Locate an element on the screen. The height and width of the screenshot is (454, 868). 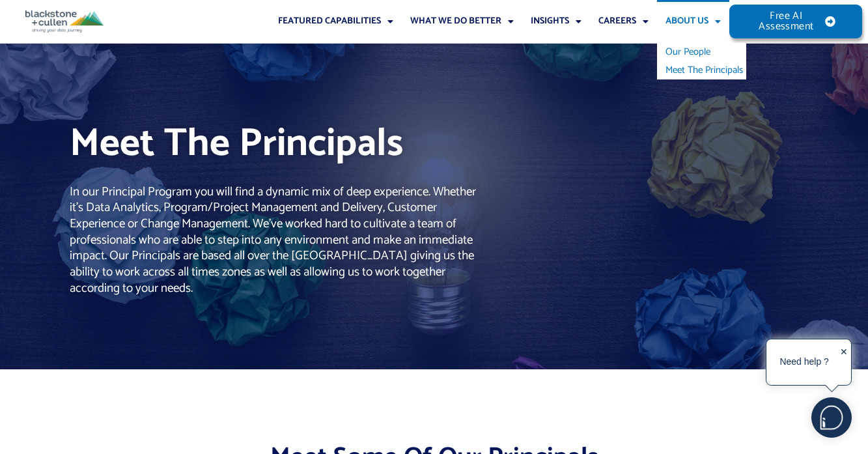
div: Need help ? is located at coordinates (804, 362).